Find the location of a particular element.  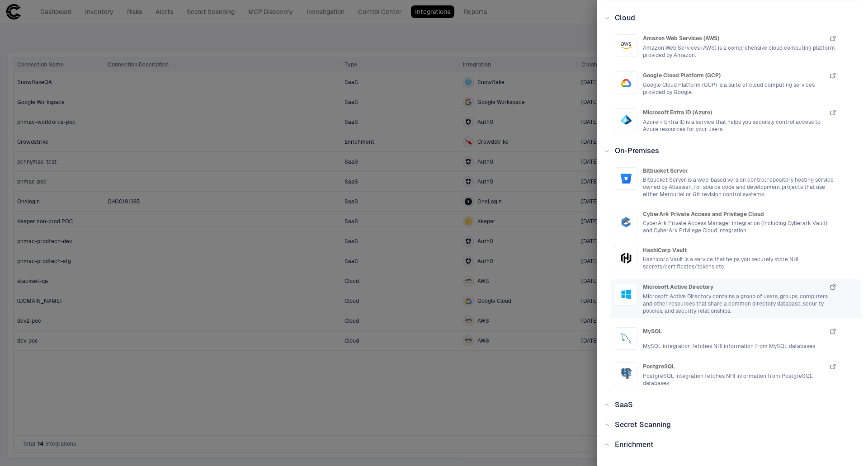

div: Secret Scanning is located at coordinates (732, 425).